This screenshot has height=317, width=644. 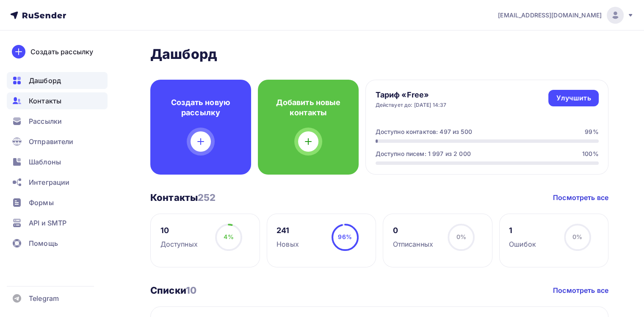 What do you see at coordinates (47, 223) in the screenshot?
I see `span: API и SMTP` at bounding box center [47, 223].